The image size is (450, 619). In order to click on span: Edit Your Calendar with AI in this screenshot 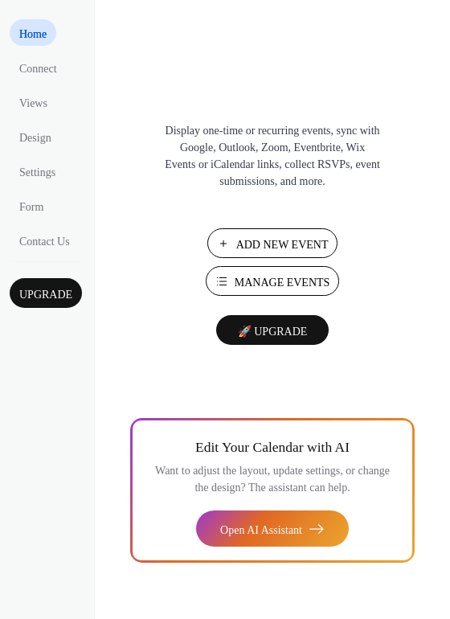, I will do `click(272, 447)`.